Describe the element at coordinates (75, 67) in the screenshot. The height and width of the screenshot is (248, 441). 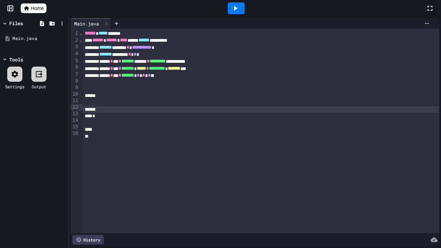
I see `div: 6` at that location.